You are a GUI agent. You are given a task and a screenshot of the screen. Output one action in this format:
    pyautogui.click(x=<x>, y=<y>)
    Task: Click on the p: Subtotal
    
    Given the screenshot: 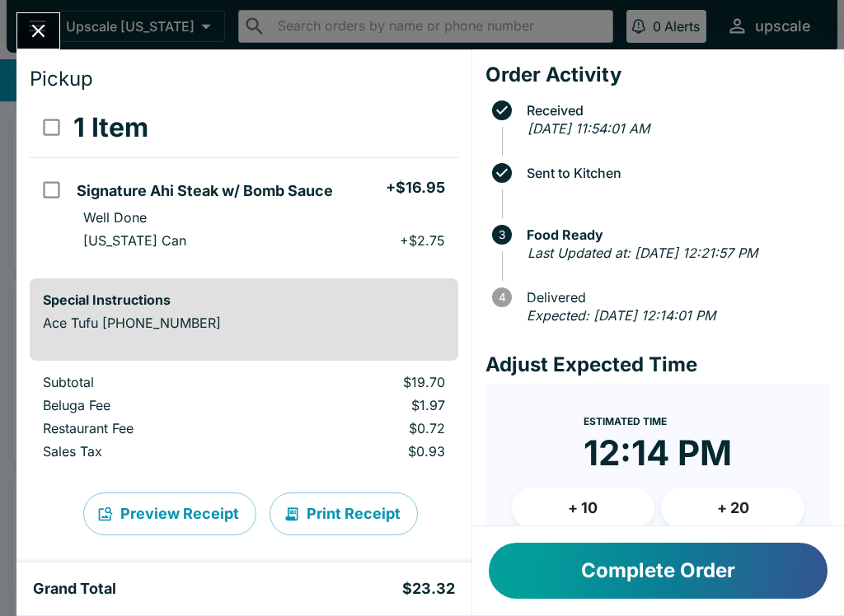 What is the action you would take?
    pyautogui.click(x=152, y=382)
    